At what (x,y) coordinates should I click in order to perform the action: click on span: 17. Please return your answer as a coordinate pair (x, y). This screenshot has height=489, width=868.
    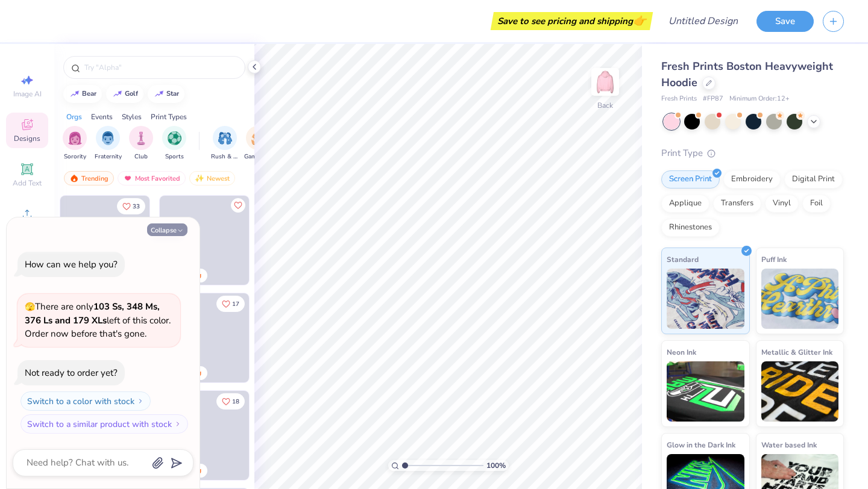
    Looking at the image, I should click on (235, 304).